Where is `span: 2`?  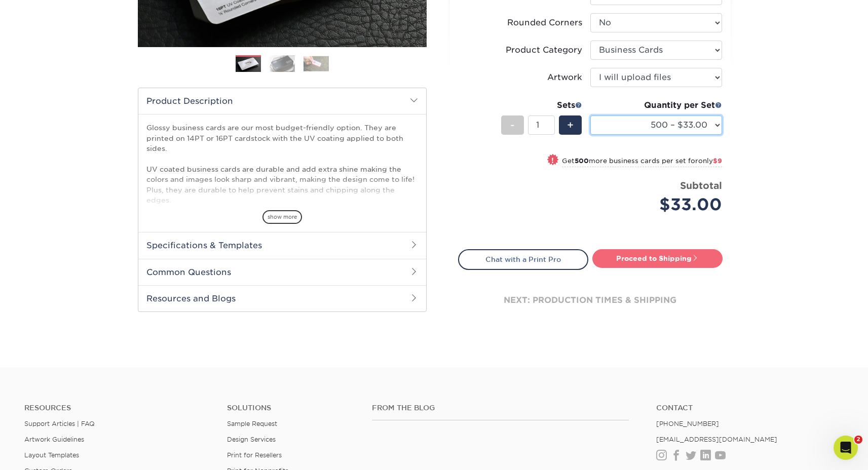
span: 2 is located at coordinates (859, 439).